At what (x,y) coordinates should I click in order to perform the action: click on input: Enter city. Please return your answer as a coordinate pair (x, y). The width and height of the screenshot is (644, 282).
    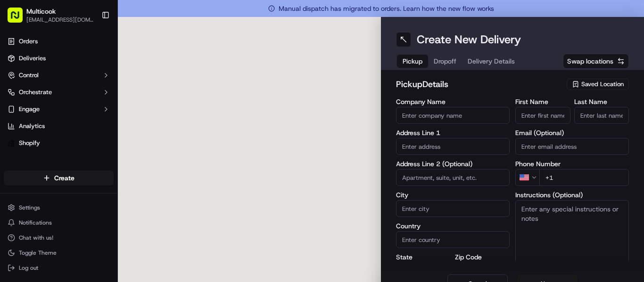
    Looking at the image, I should click on (452, 209).